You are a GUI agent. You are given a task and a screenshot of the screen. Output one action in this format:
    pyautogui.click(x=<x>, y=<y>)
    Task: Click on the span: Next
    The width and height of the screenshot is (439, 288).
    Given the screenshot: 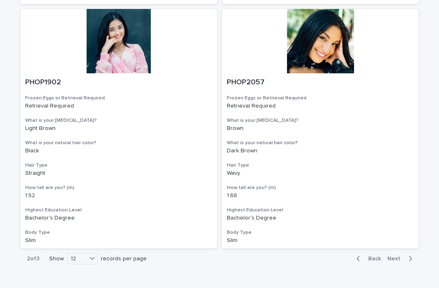 What is the action you would take?
    pyautogui.click(x=397, y=258)
    